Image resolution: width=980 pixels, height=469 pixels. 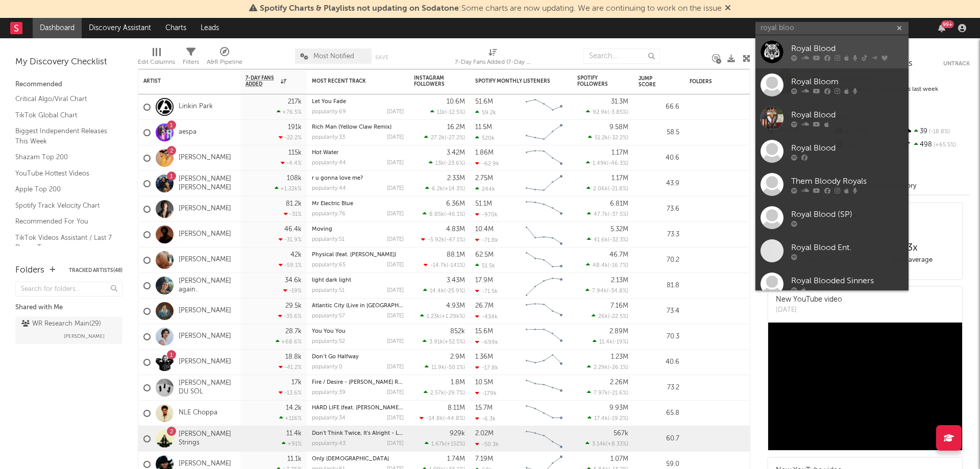 What do you see at coordinates (64, 243) in the screenshot?
I see `a: TikTok Videos Assistant / Last 7 Days - Top` at bounding box center [64, 243].